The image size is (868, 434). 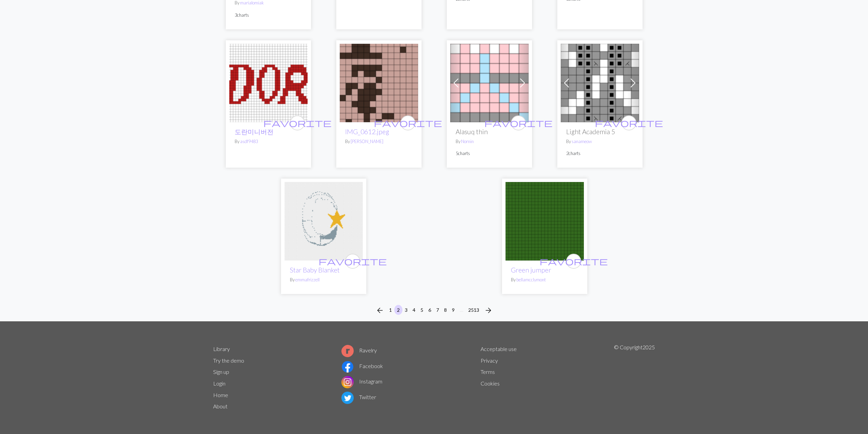 What do you see at coordinates (422, 309) in the screenshot?
I see `button: 5` at bounding box center [422, 309].